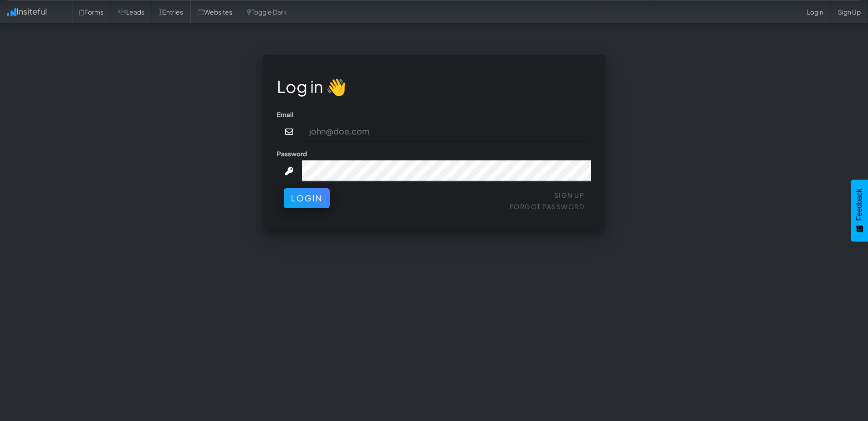  I want to click on button: Login, so click(307, 198).